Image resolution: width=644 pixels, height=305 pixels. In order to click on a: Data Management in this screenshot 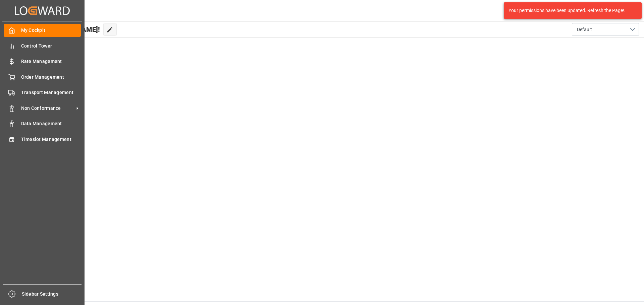, I will do `click(42, 124)`.